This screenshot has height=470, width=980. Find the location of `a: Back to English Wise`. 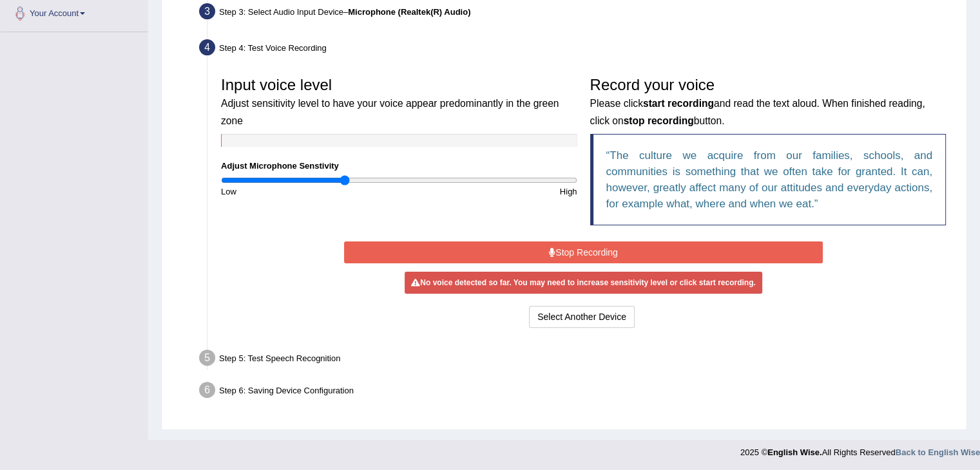

a: Back to English Wise is located at coordinates (937, 452).